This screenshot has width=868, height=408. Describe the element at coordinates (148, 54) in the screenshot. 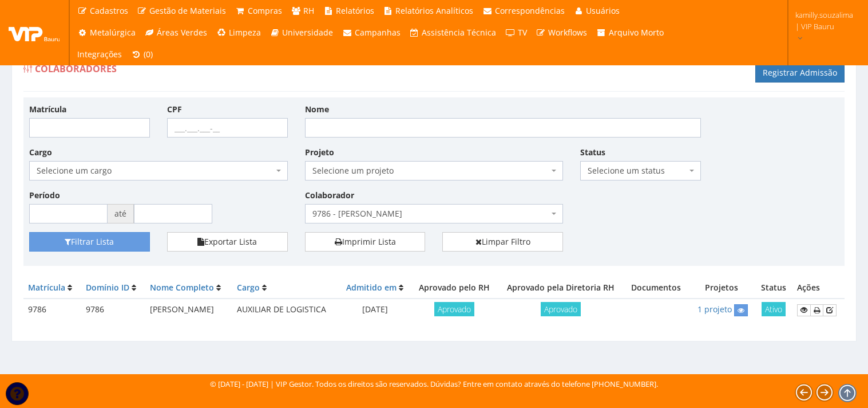

I see `span: (0)` at that location.